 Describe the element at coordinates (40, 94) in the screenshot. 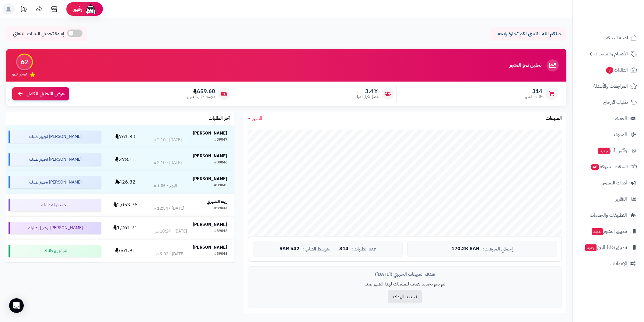

I see `a: عرض التحليل الكامل` at that location.